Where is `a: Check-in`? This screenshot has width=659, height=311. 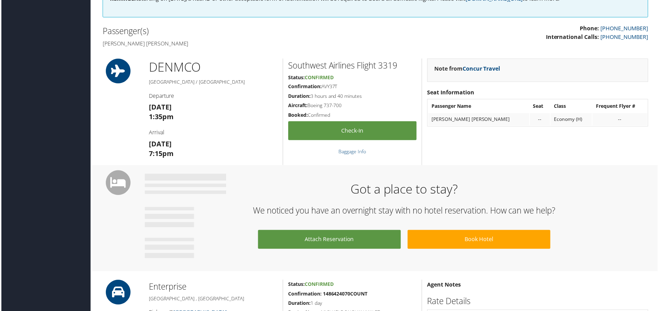
a: Check-in is located at coordinates (353, 131).